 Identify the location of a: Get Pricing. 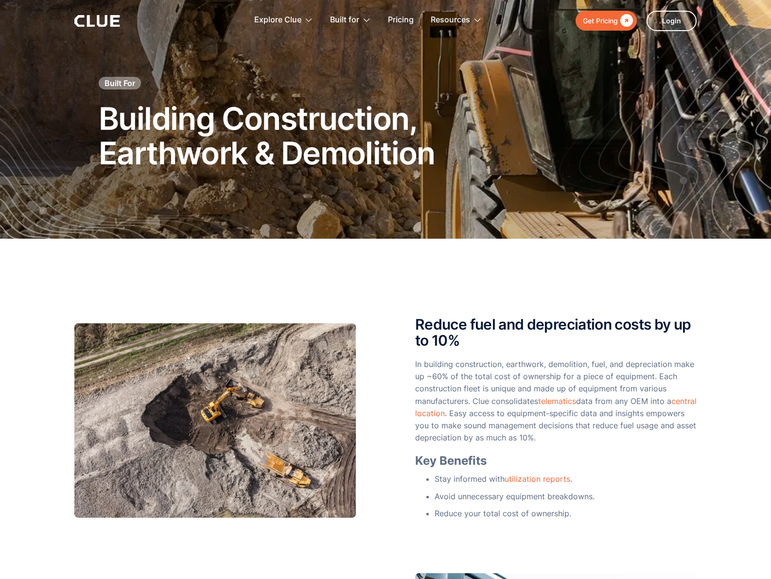
(606, 20).